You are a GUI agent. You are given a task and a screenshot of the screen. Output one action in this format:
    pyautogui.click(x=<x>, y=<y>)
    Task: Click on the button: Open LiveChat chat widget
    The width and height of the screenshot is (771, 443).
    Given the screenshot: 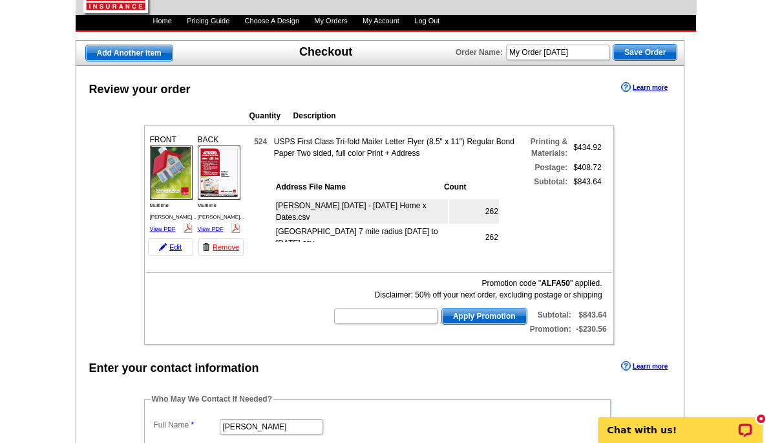 What is the action you would take?
    pyautogui.click(x=156, y=28)
    